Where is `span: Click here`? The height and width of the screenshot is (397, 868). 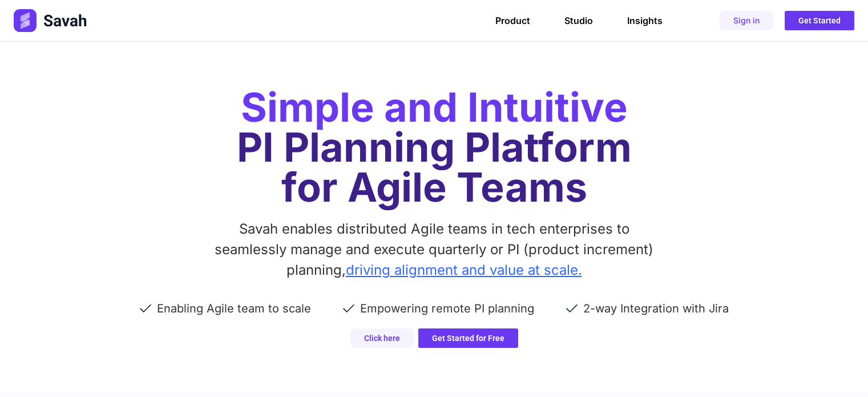 span: Click here is located at coordinates (382, 338).